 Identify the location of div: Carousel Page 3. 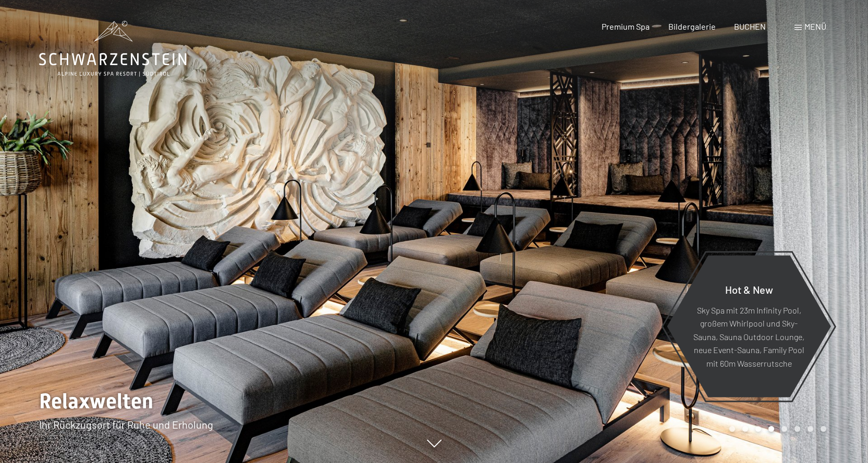
(758, 428).